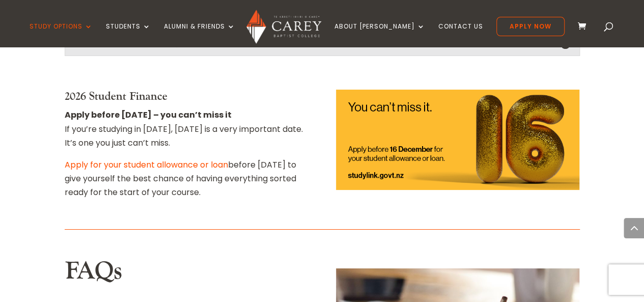 The image size is (644, 302). I want to click on h4: 2026 Student Finance, so click(186, 99).